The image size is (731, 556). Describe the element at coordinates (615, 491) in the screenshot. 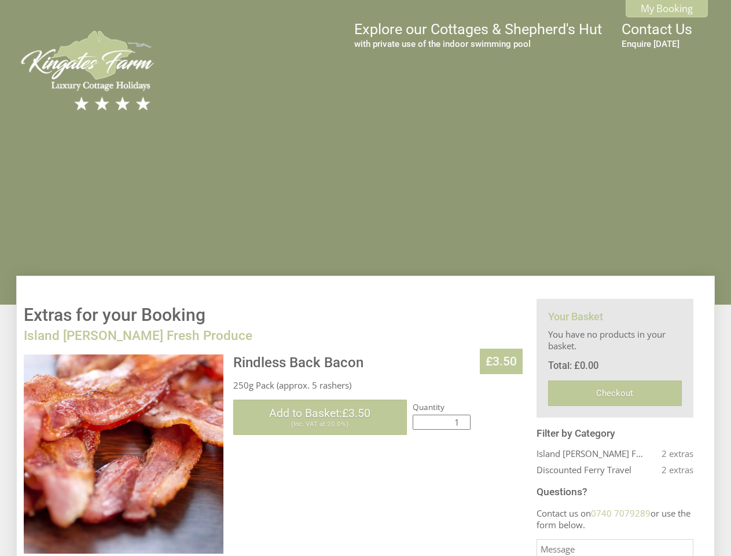

I see `h3: Questions?` at that location.